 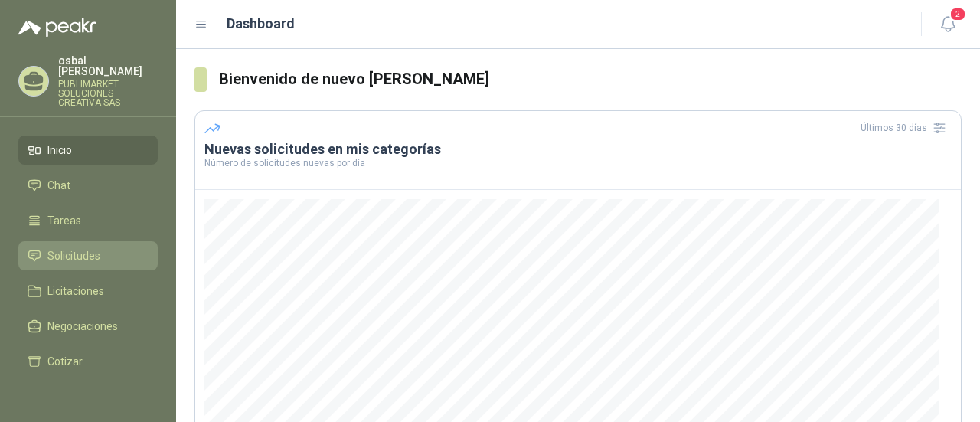 What do you see at coordinates (88, 361) in the screenshot?
I see `a: Cotizar` at bounding box center [88, 361].